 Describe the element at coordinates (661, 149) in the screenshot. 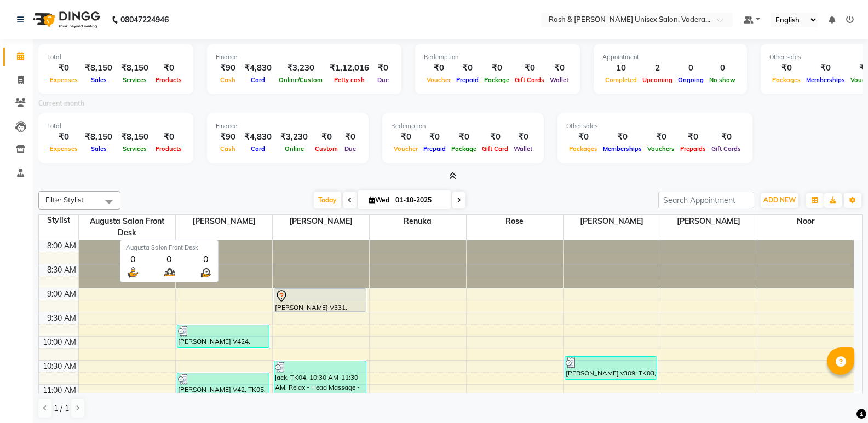

I see `span: Vouchers` at that location.